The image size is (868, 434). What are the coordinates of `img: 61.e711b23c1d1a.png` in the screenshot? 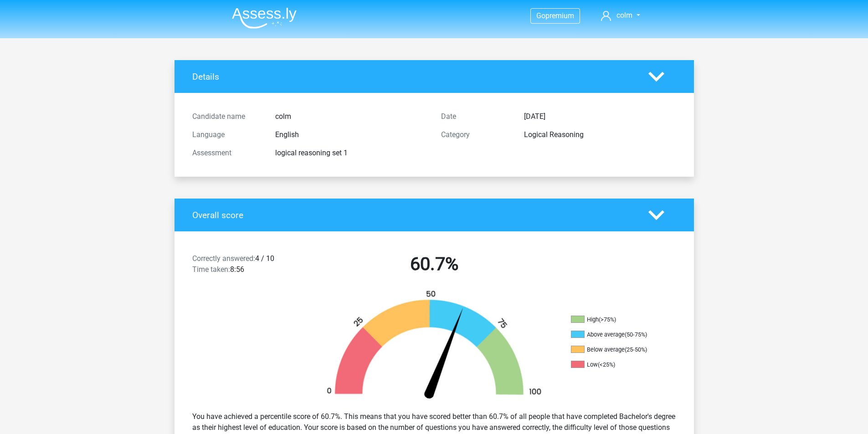 It's located at (434, 346).